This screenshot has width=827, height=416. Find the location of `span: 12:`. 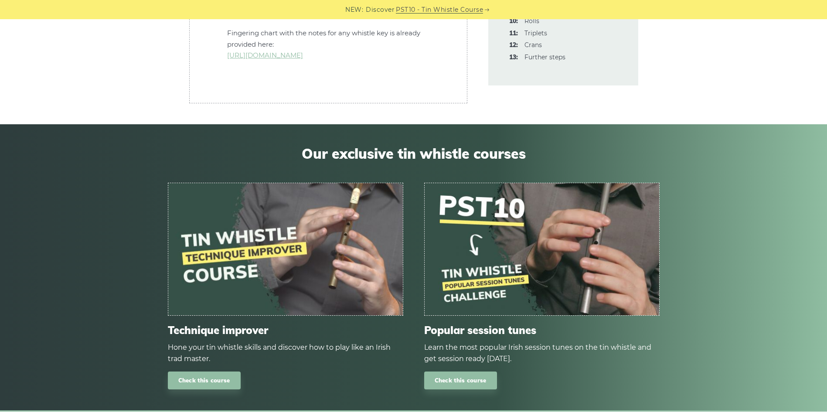

span: 12: is located at coordinates (513, 45).